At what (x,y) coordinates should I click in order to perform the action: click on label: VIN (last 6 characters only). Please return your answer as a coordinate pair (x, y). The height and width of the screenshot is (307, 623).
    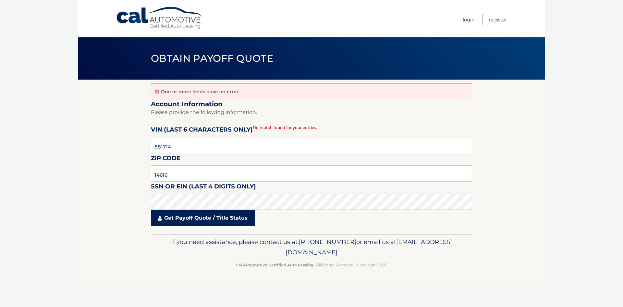
    Looking at the image, I should click on (202, 130).